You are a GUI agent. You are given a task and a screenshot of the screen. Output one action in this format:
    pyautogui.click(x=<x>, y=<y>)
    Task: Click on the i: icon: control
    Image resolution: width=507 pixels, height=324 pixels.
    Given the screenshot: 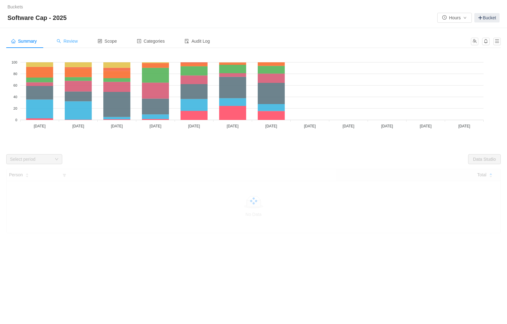 What is the action you would take?
    pyautogui.click(x=100, y=41)
    